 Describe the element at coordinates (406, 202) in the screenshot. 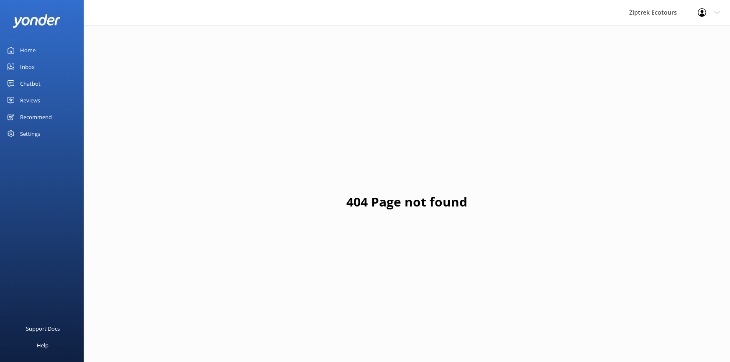

I see `h1: 404 Page not found` at that location.